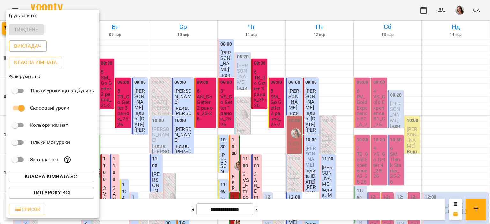 The height and width of the screenshot is (224, 490). What do you see at coordinates (53, 16) in the screenshot?
I see `div: Групувати по:` at bounding box center [53, 16].